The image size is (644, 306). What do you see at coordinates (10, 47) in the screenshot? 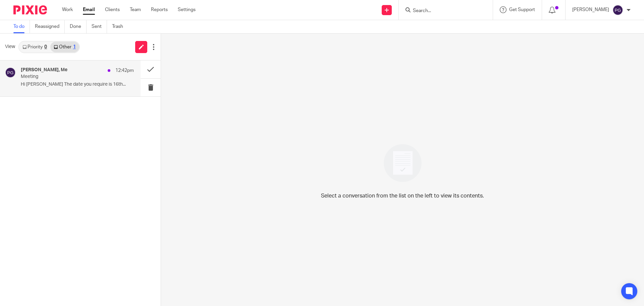
I see `span: View` at bounding box center [10, 47].